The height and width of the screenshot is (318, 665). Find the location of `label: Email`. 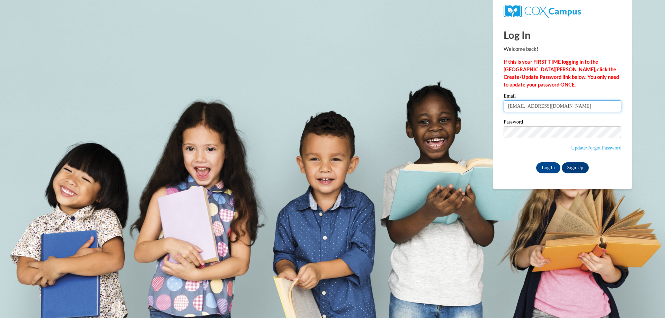

label: Email is located at coordinates (563, 97).